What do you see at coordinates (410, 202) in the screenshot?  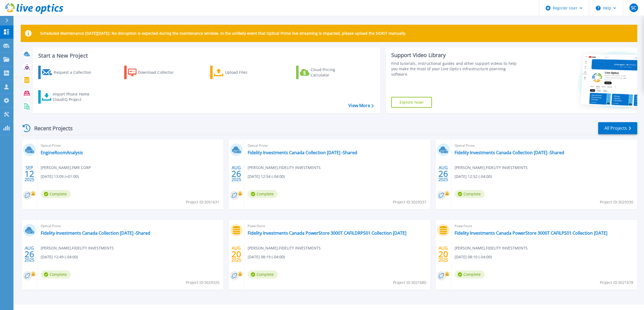 I see `span: Project ID: 3029337` at bounding box center [410, 202].